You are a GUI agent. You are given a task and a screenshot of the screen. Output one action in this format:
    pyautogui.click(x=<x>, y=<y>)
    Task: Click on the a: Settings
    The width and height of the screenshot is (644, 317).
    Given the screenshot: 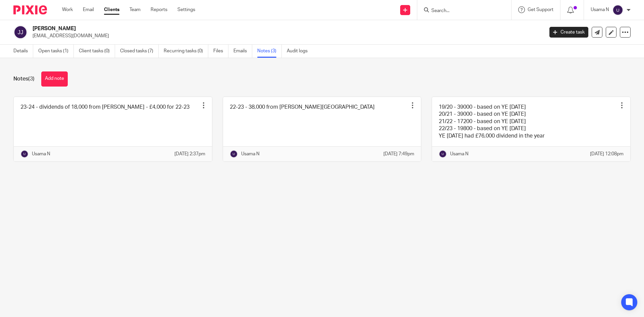 What is the action you would take?
    pyautogui.click(x=186, y=10)
    